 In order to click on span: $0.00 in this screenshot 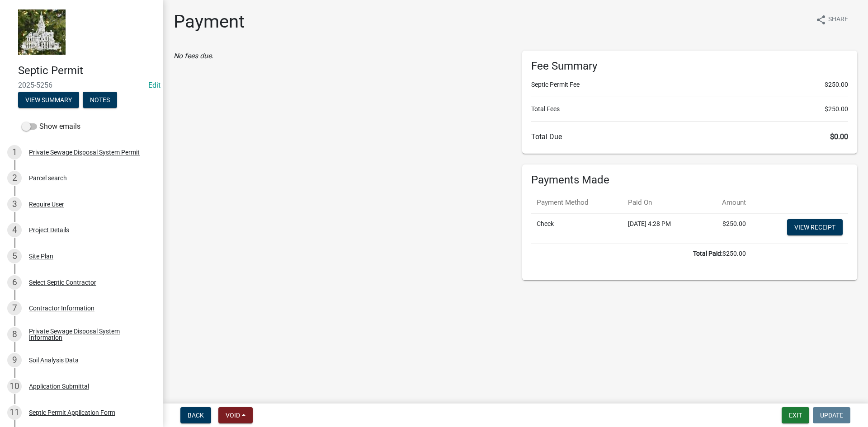, I will do `click(839, 136)`.